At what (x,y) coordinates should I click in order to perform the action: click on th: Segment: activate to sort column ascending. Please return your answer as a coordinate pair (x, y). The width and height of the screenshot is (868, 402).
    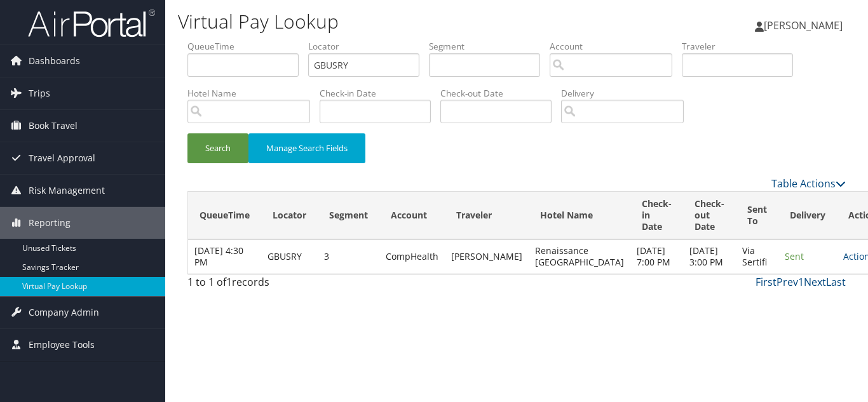
    Looking at the image, I should click on (348, 216).